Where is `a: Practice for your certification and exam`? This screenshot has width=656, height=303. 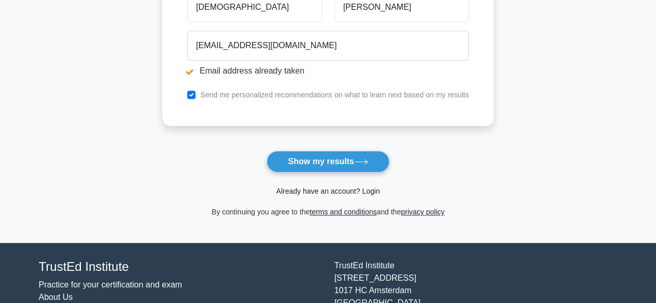 a: Practice for your certification and exam is located at coordinates (110, 285).